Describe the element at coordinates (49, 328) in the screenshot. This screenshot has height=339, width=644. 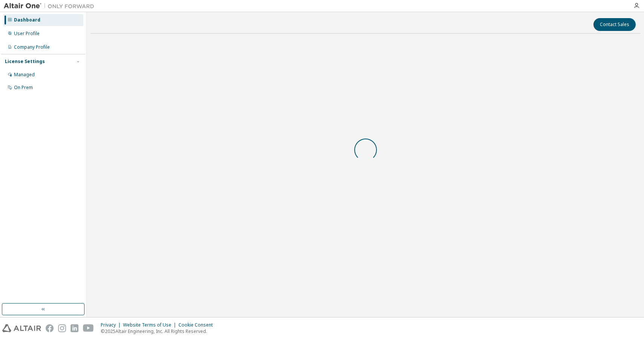
I see `img: facebook.svg` at that location.